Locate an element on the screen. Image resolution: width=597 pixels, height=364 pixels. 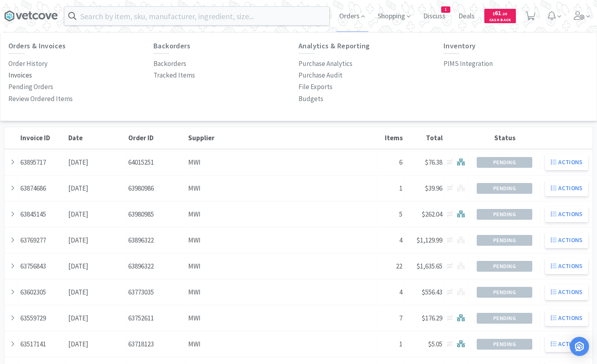
div: Open Intercom Messenger is located at coordinates (580, 346).